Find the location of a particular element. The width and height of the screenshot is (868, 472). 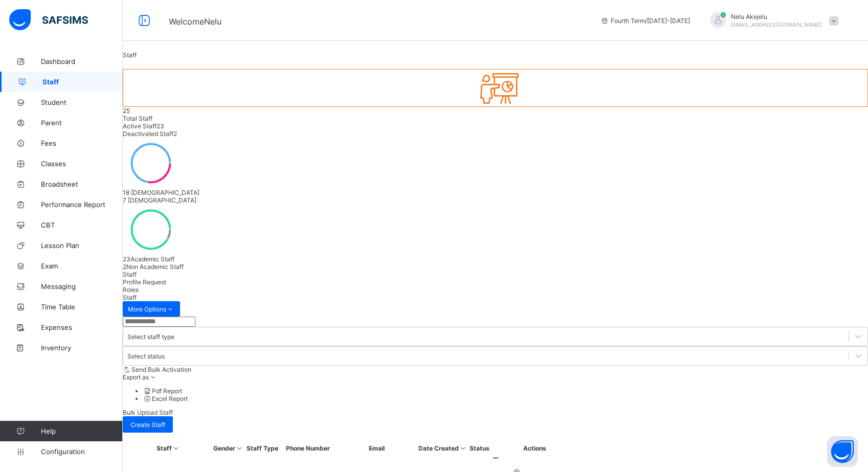

span: Bulk Upload Staff is located at coordinates (148, 412).